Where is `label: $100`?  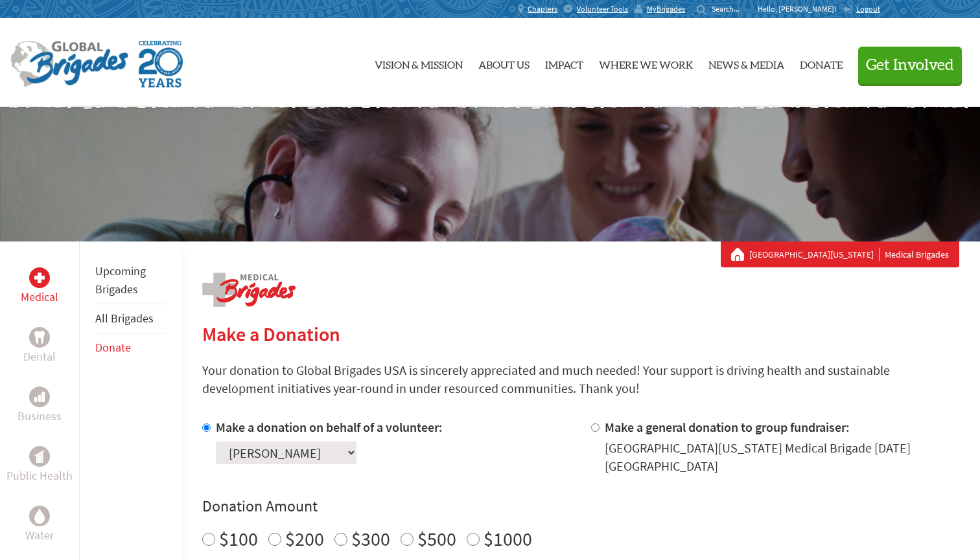 label: $100 is located at coordinates (238, 539).